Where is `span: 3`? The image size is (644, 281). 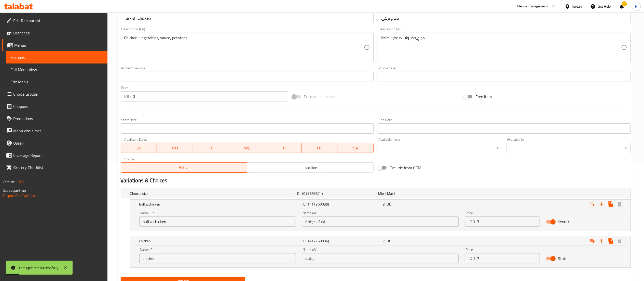 span: 3 is located at coordinates (384, 204).